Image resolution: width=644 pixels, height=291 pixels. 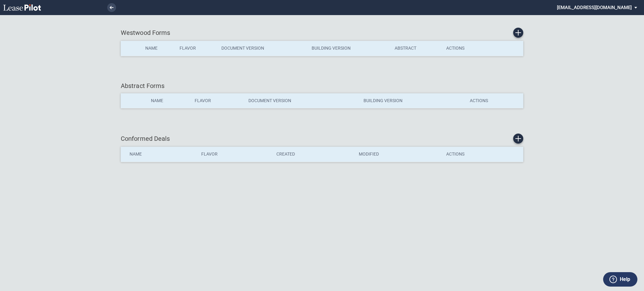 What do you see at coordinates (322, 33) in the screenshot?
I see `div: Westwood Forms` at bounding box center [322, 33].